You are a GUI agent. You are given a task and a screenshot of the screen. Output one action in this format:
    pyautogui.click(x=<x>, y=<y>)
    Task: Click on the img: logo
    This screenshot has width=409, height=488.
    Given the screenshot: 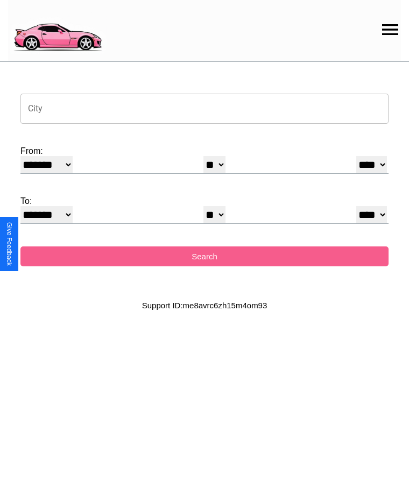 What is the action you would take?
    pyautogui.click(x=57, y=30)
    